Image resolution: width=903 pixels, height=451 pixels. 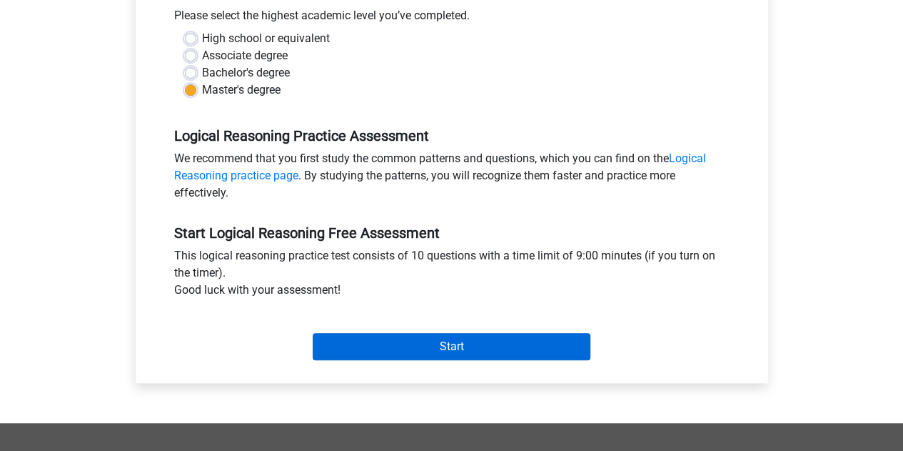 What do you see at coordinates (266, 39) in the screenshot?
I see `label: High school or equivalent` at bounding box center [266, 39].